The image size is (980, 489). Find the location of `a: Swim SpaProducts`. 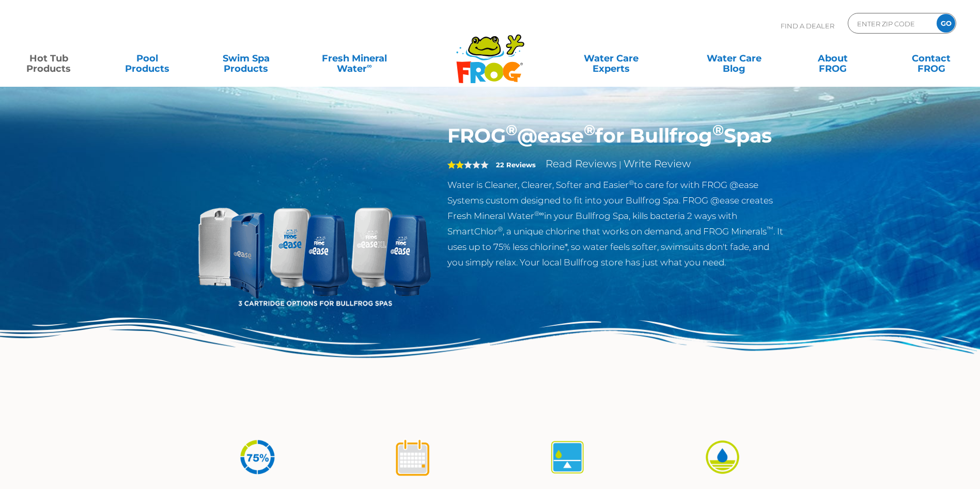

a: Swim SpaProducts is located at coordinates (246, 58).